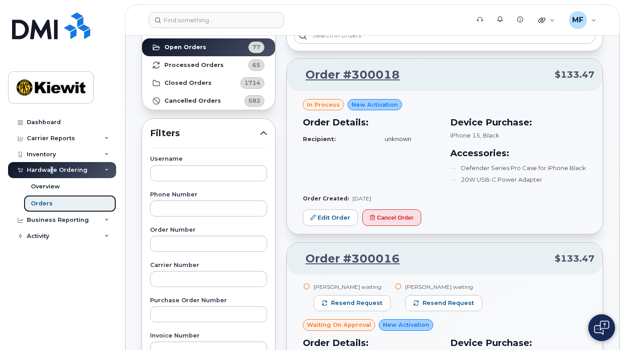  What do you see at coordinates (209, 101) in the screenshot?
I see `a: Cancelled Orders582` at bounding box center [209, 101].